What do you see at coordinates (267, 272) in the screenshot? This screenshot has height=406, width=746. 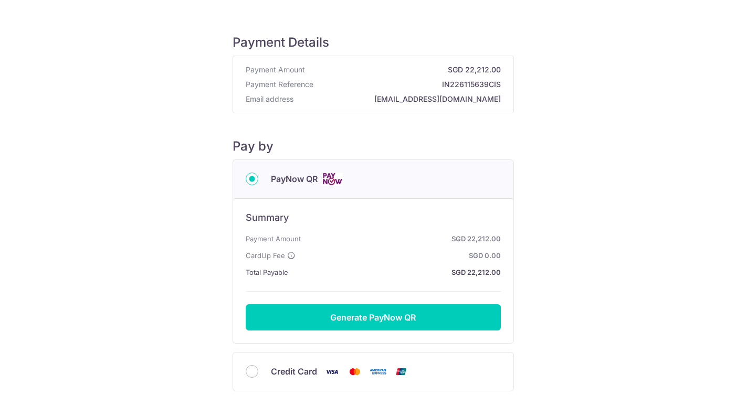 I see `span: Total Payable` at bounding box center [267, 272].